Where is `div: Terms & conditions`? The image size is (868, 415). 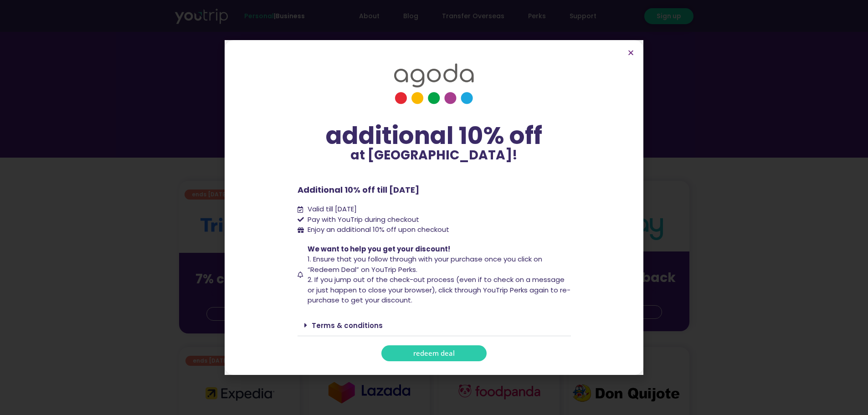 div: Terms & conditions is located at coordinates (434, 325).